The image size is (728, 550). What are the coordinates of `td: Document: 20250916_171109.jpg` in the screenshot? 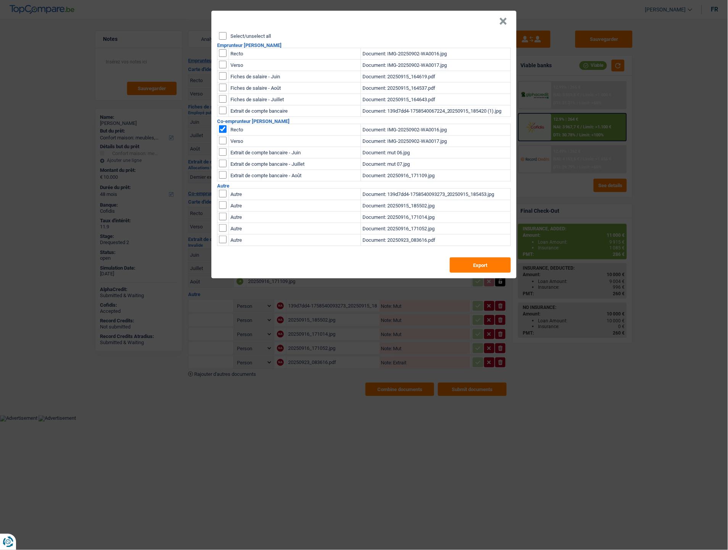 It's located at (436, 176).